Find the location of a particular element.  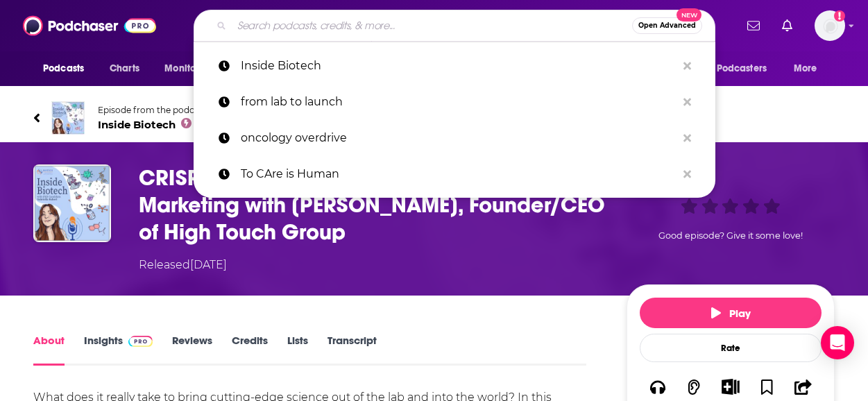

span: Charts is located at coordinates (124, 69).